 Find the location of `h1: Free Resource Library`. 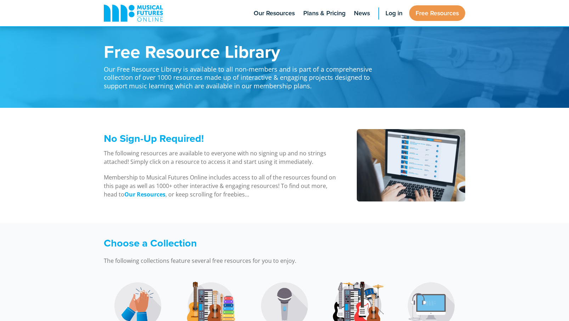

h1: Free Resource Library is located at coordinates (242, 51).